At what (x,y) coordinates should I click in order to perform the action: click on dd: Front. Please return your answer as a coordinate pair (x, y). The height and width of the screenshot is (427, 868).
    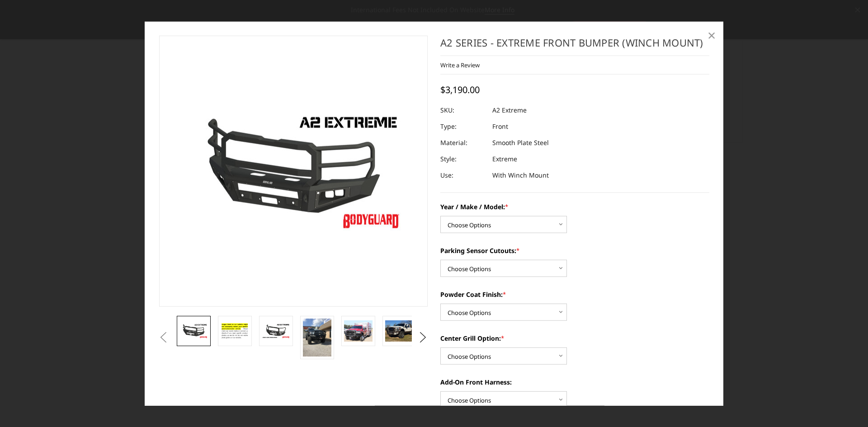
    Looking at the image, I should click on (500, 127).